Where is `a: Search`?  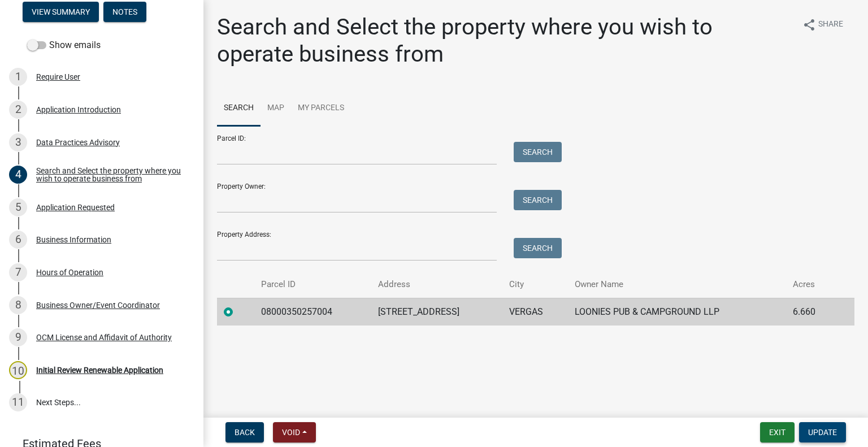
a: Search is located at coordinates (239, 109).